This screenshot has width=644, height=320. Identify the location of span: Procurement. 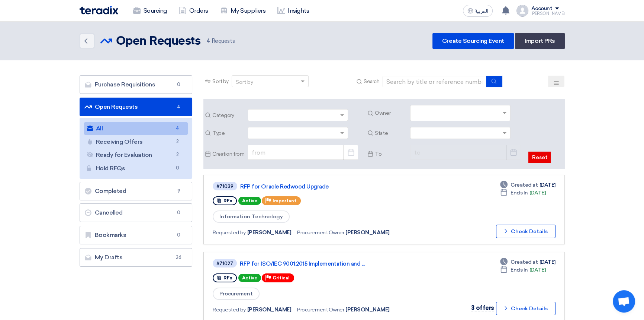
(236, 294).